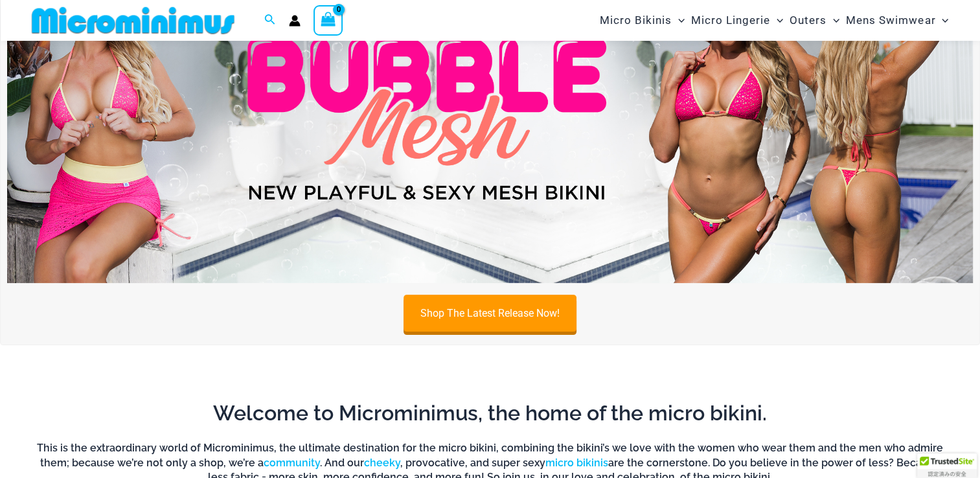 The image size is (980, 478). I want to click on a: community, so click(291, 462).